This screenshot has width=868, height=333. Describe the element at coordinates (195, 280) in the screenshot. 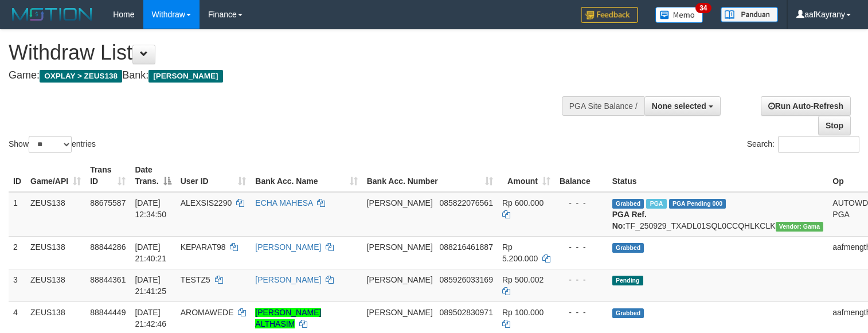

I see `span: TESTZ5` at that location.